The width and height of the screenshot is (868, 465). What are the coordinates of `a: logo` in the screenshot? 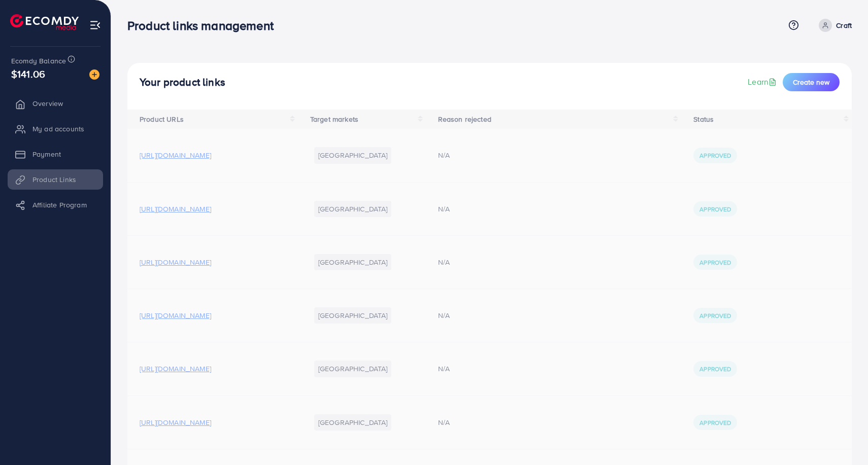 It's located at (44, 21).